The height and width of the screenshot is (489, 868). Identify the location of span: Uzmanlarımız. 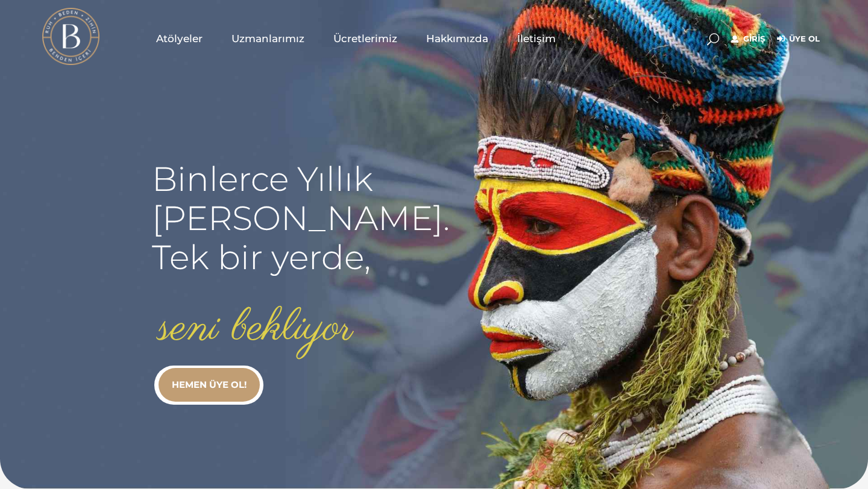
(268, 39).